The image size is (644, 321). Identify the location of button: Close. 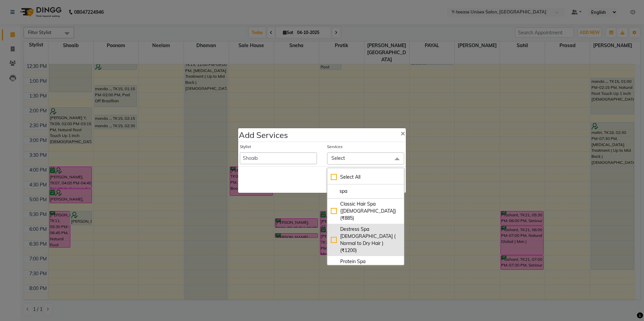
(403, 133).